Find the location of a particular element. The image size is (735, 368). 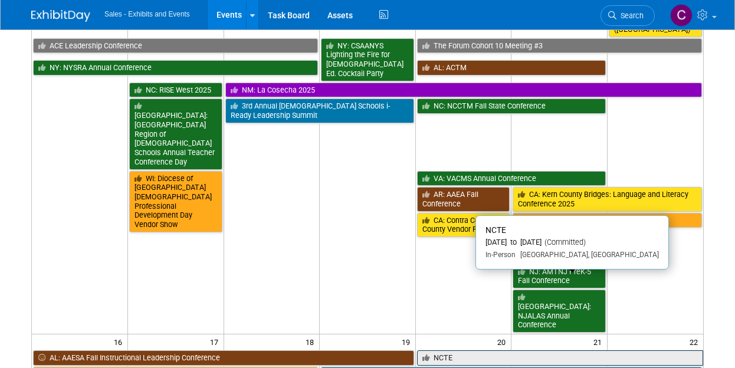

span: 19 is located at coordinates (408, 342).